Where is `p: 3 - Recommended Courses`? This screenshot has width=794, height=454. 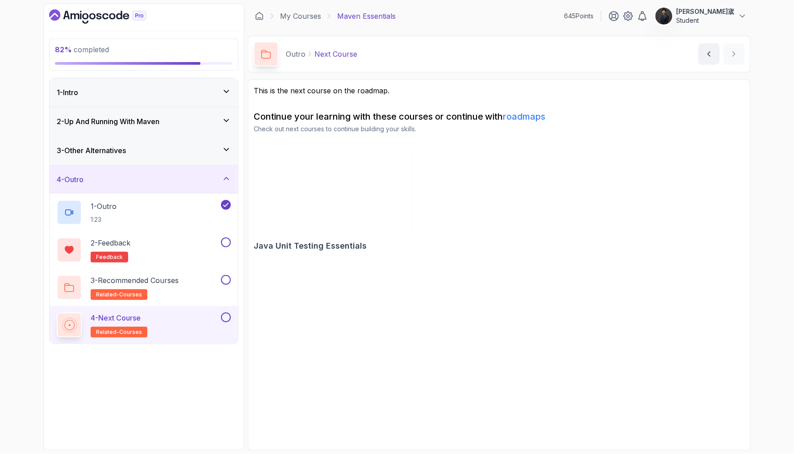
p: 3 - Recommended Courses is located at coordinates (134, 281).